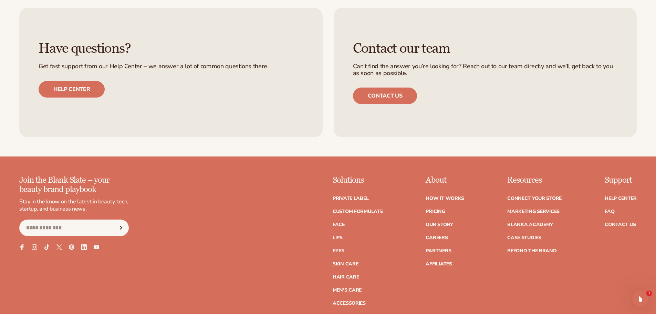 Image resolution: width=656 pixels, height=314 pixels. Describe the element at coordinates (445, 180) in the screenshot. I see `p: About` at that location.